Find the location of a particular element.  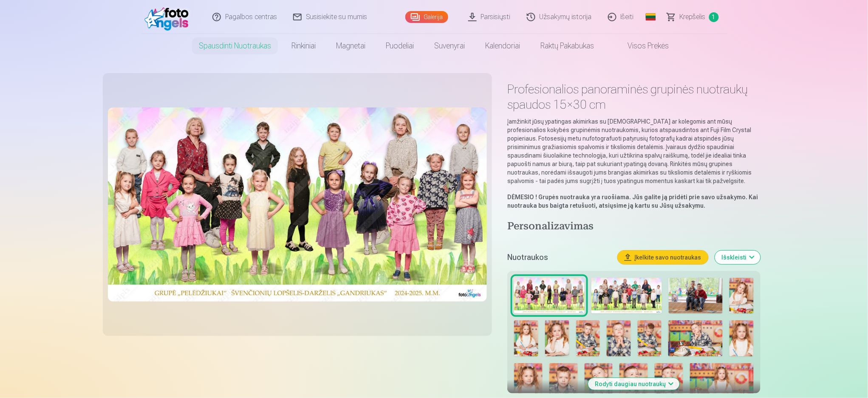

a: Puodeliai is located at coordinates (399, 46).